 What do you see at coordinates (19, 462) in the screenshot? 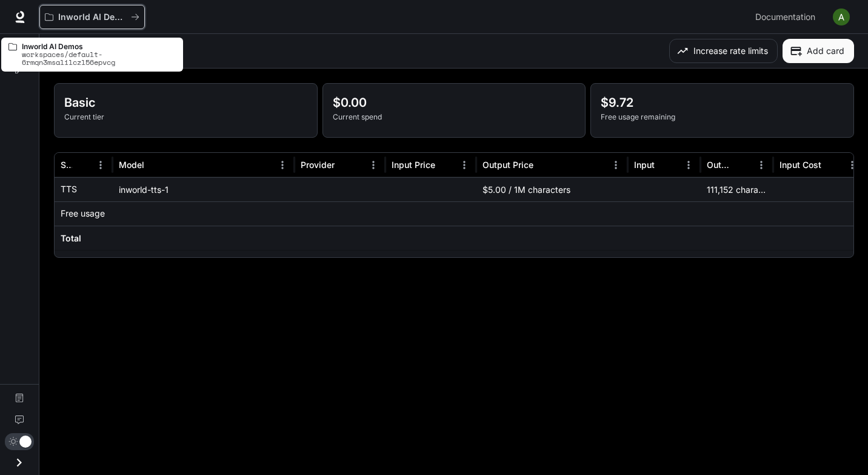
I see `button: Open drawer` at bounding box center [19, 462].